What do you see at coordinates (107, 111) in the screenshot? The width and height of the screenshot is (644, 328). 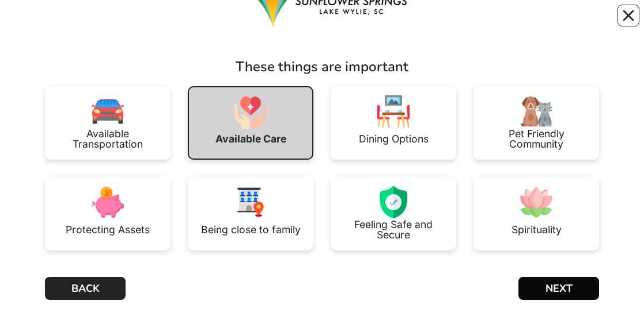 I see `img: 241f272d-3c98-49a9-b6c5-ec7e8b799de2.png` at bounding box center [107, 111].